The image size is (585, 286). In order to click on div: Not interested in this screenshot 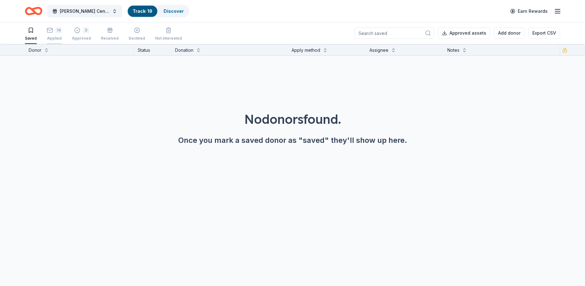, I will do `click(168, 38)`.